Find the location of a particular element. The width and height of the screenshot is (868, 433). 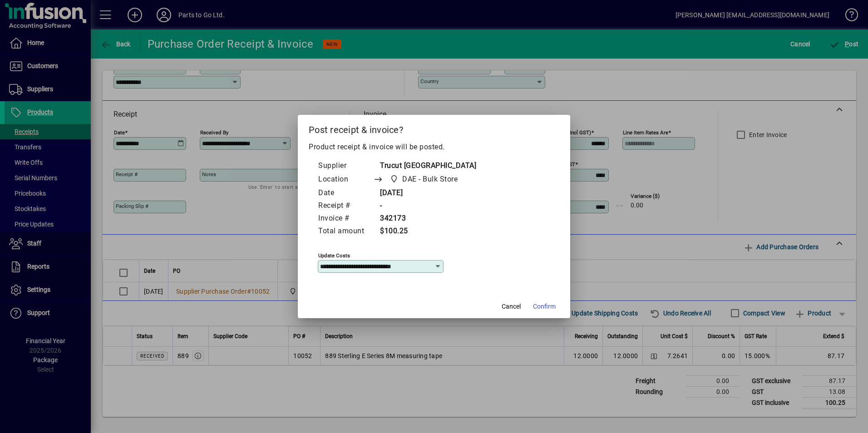

td: 342173 is located at coordinates (424, 219).